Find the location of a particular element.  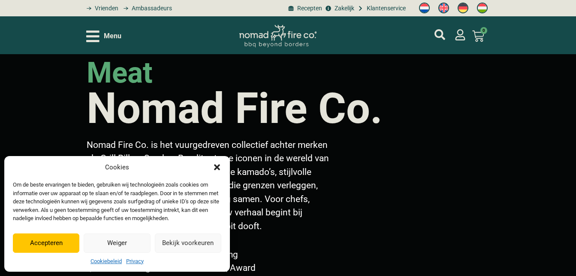

img: Duits is located at coordinates (463, 8).